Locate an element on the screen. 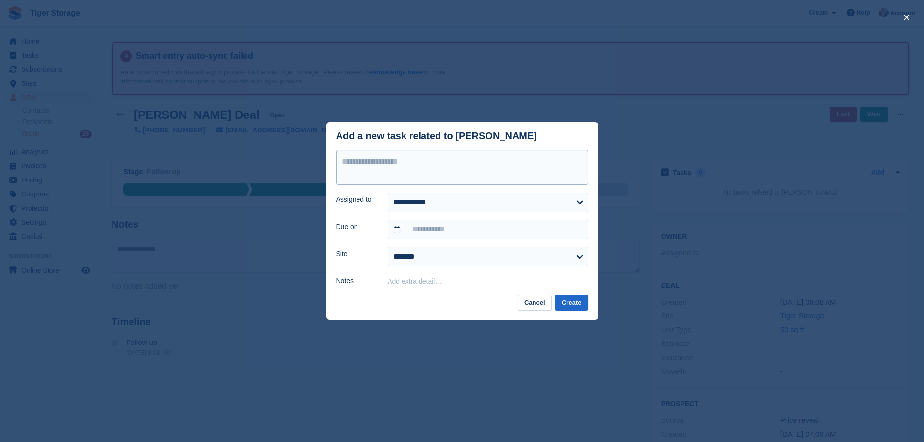  button: close is located at coordinates (906, 17).